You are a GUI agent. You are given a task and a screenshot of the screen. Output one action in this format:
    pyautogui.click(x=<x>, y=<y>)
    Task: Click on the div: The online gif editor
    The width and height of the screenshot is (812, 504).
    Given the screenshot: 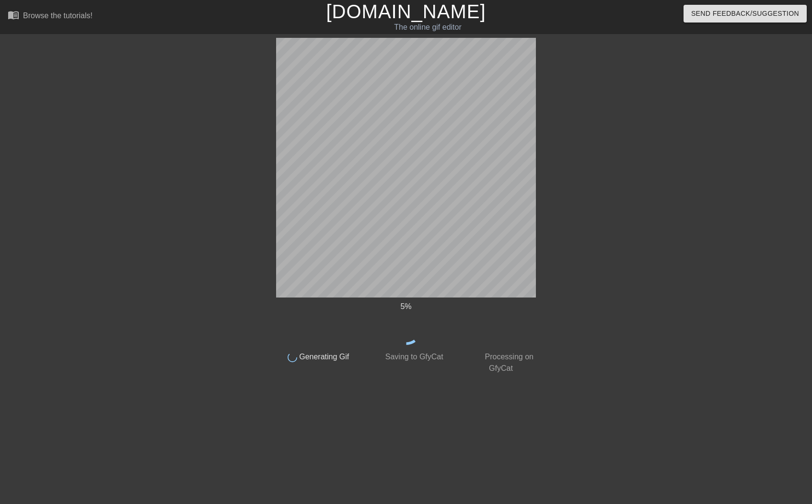 What is the action you would take?
    pyautogui.click(x=428, y=27)
    